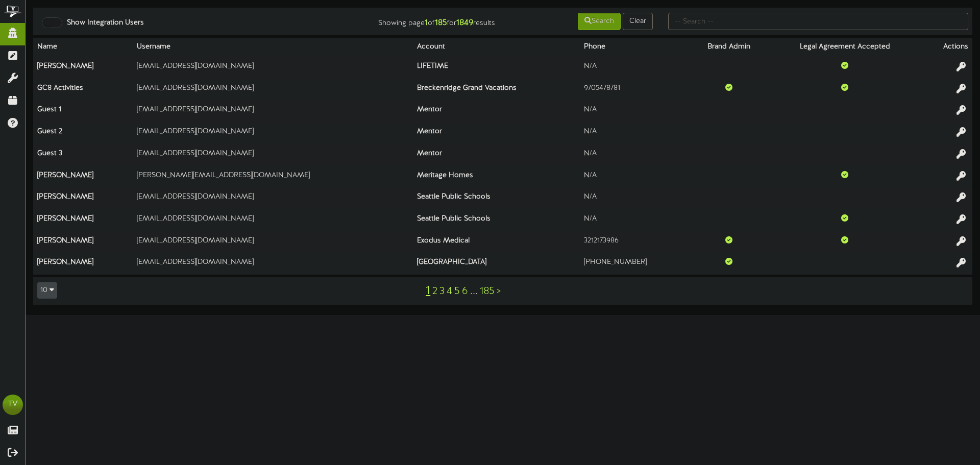  What do you see at coordinates (83, 154) in the screenshot?
I see `th: Guest 3` at bounding box center [83, 154].